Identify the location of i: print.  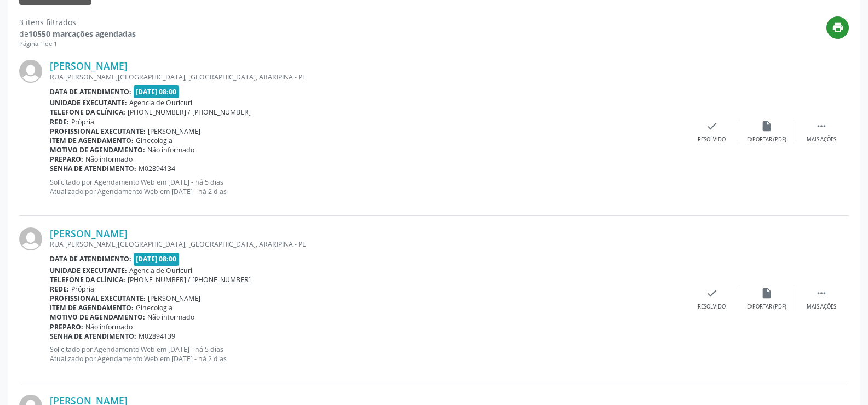
(838, 28).